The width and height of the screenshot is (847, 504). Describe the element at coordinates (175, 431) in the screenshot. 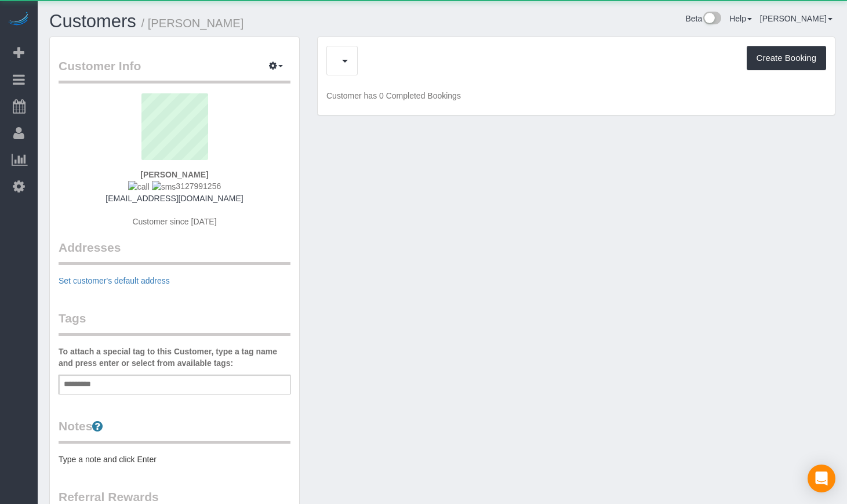

I see `legend: Notes` at that location.